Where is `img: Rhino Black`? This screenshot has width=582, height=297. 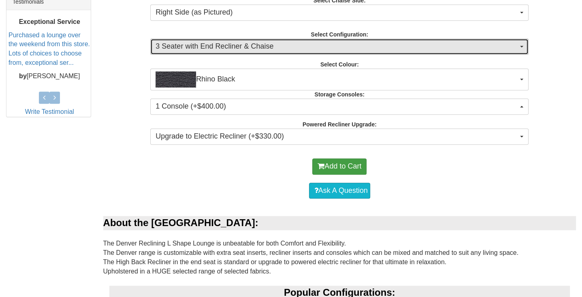 img: Rhino Black is located at coordinates (176, 79).